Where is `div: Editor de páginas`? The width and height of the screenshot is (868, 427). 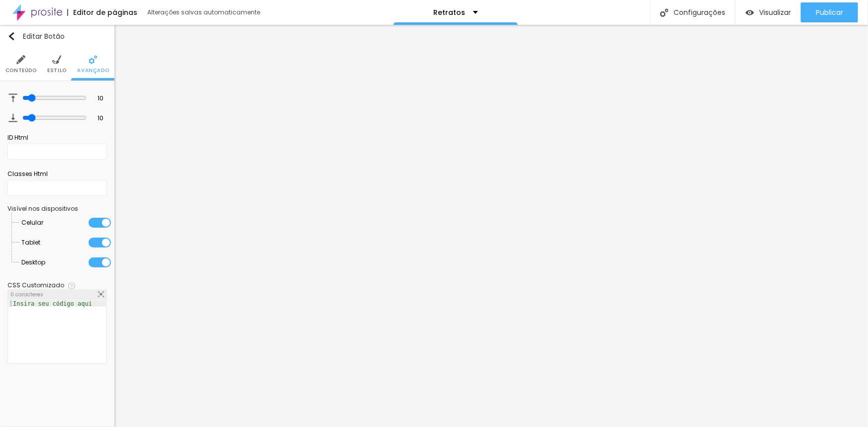
div: Editor de páginas is located at coordinates (102, 12).